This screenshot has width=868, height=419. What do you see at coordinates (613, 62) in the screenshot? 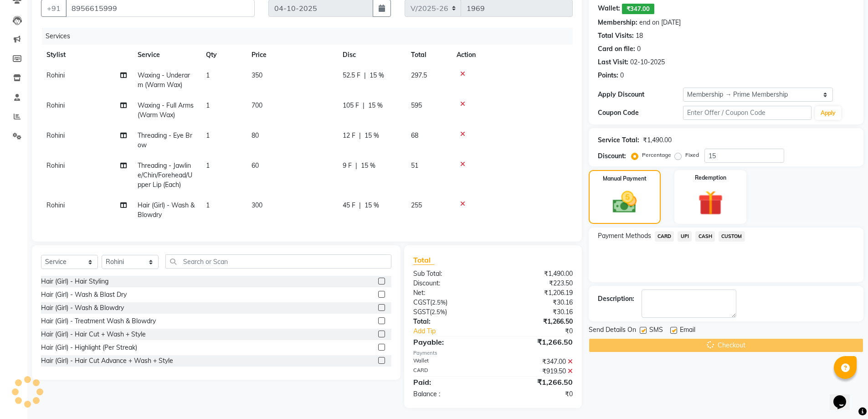
I see `div: Last Visit:` at bounding box center [613, 62].